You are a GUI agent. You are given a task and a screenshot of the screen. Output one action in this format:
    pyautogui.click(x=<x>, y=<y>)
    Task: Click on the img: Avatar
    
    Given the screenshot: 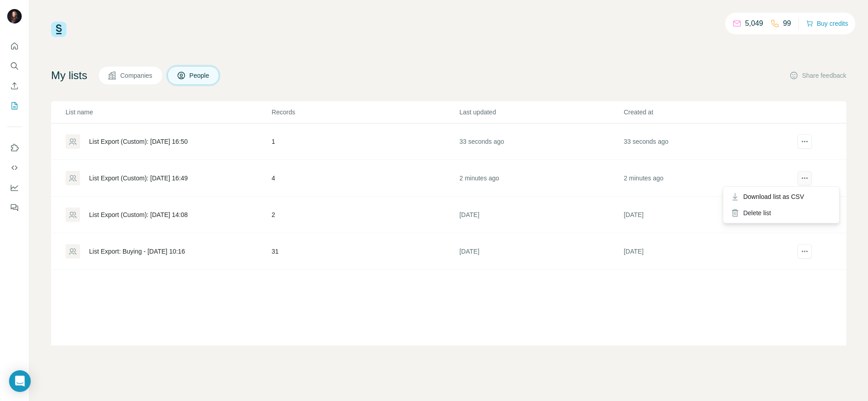 What is the action you would take?
    pyautogui.click(x=15, y=16)
    